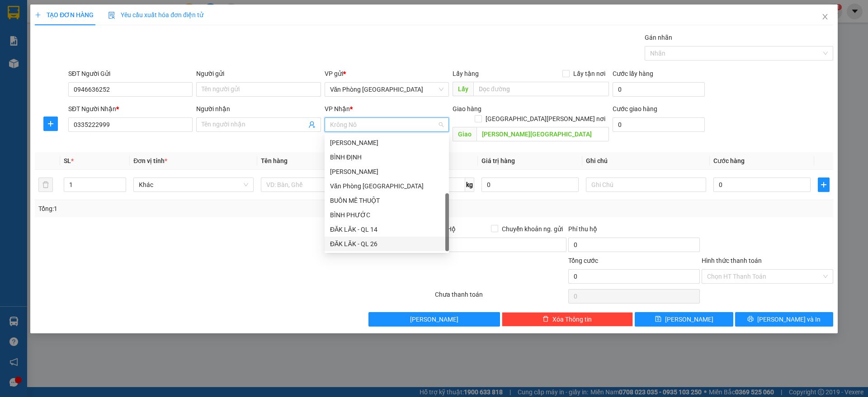 Image resolution: width=868 pixels, height=397 pixels. Describe the element at coordinates (728, 160) in the screenshot. I see `span: Cước hàng` at that location.